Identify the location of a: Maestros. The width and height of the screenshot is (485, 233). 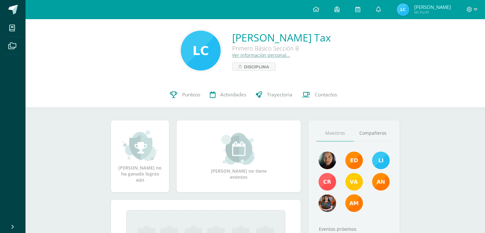
(335, 133).